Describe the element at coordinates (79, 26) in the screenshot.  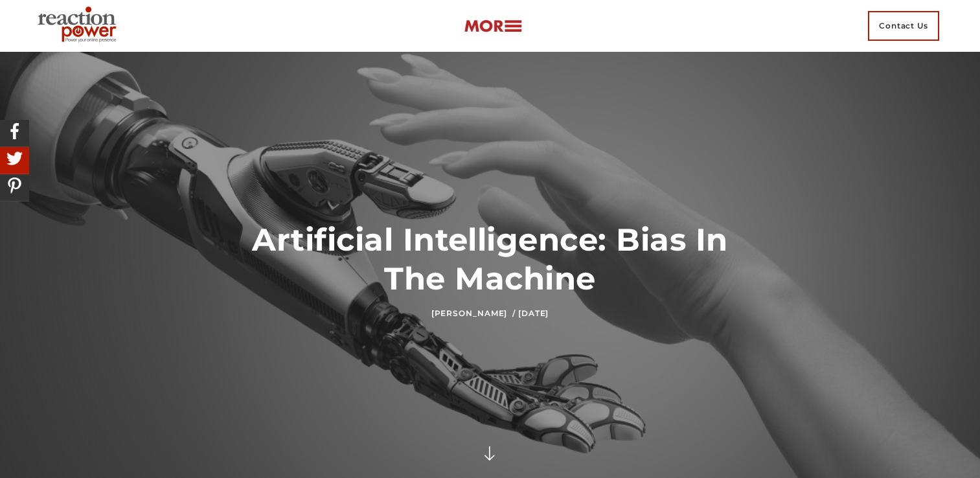
I see `img: Executive Branding | Personal Branding Agency` at that location.